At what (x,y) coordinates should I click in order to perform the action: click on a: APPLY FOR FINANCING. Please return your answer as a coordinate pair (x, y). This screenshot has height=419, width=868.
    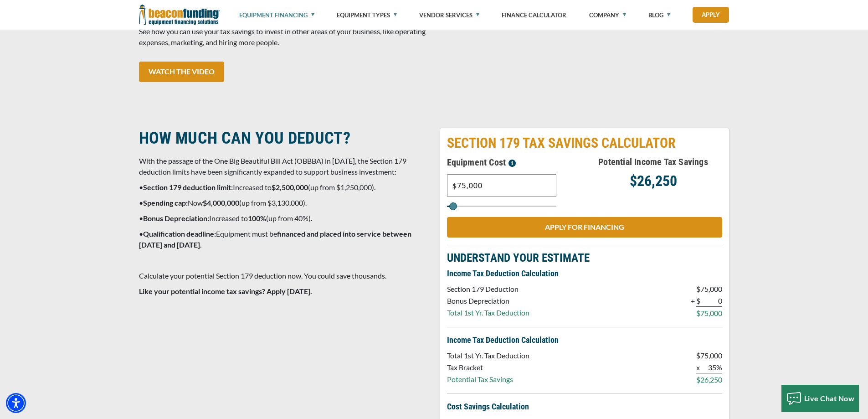
    Looking at the image, I should click on (584, 227).